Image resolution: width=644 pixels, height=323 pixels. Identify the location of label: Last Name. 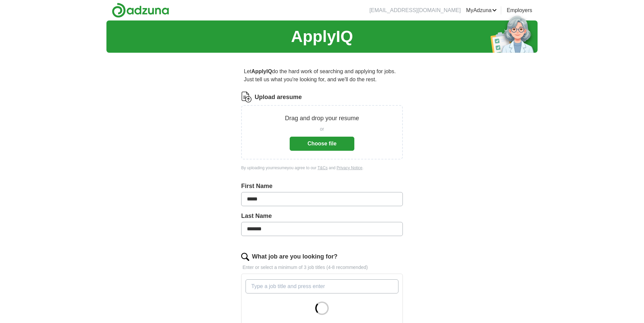
(322, 216).